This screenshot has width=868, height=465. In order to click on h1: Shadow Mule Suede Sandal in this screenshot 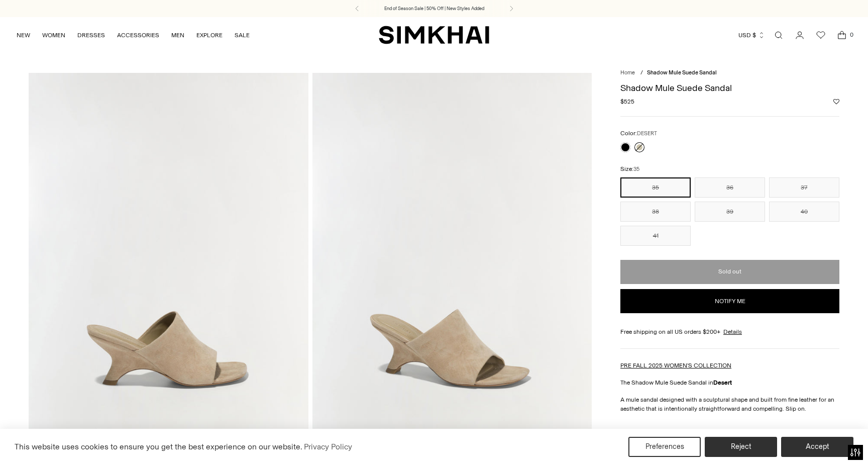, I will do `click(730, 88)`.